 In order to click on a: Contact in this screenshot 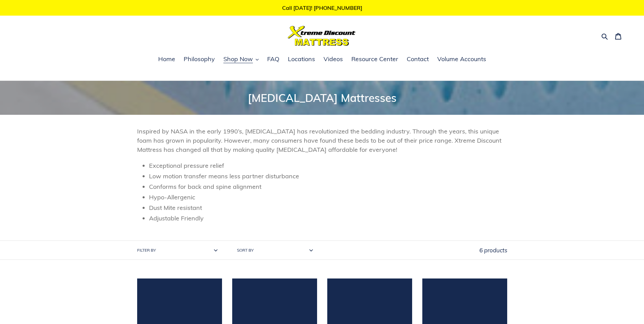, I will do `click(418, 59)`.